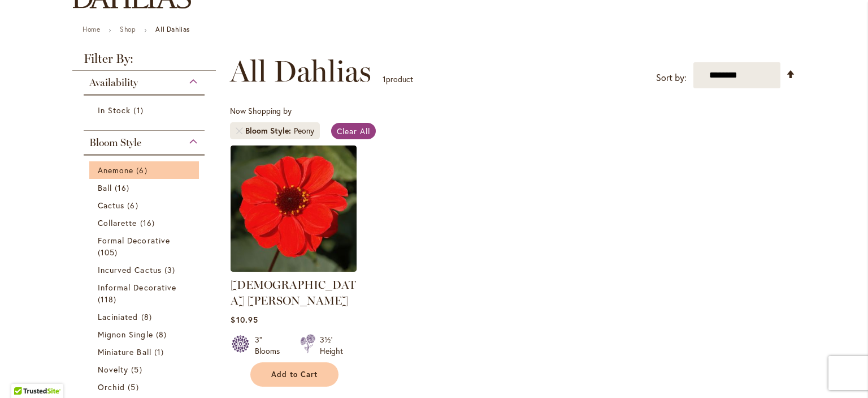  What do you see at coordinates (398, 79) in the screenshot?
I see `p: product` at bounding box center [398, 79].